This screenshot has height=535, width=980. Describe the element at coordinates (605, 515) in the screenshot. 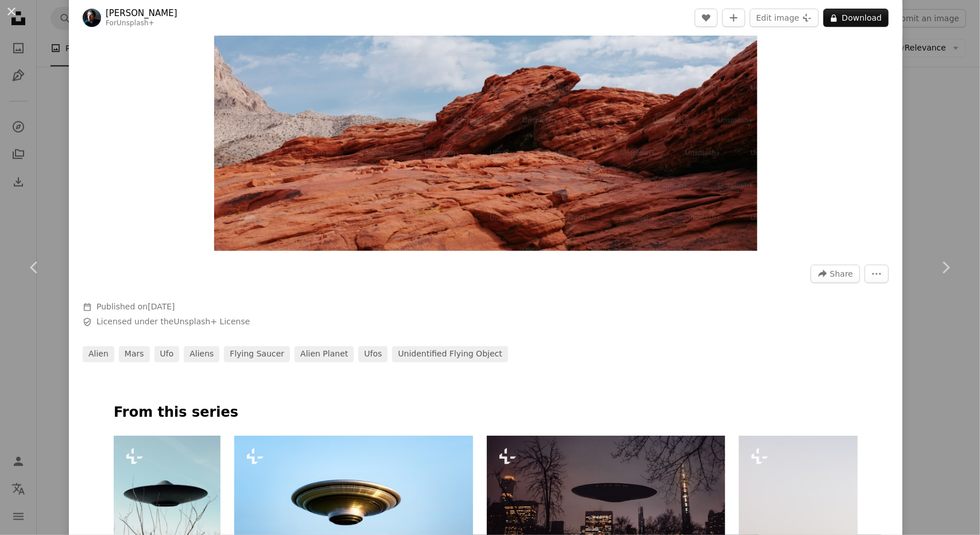

I see `a: an alien flying over a city at night` at that location.